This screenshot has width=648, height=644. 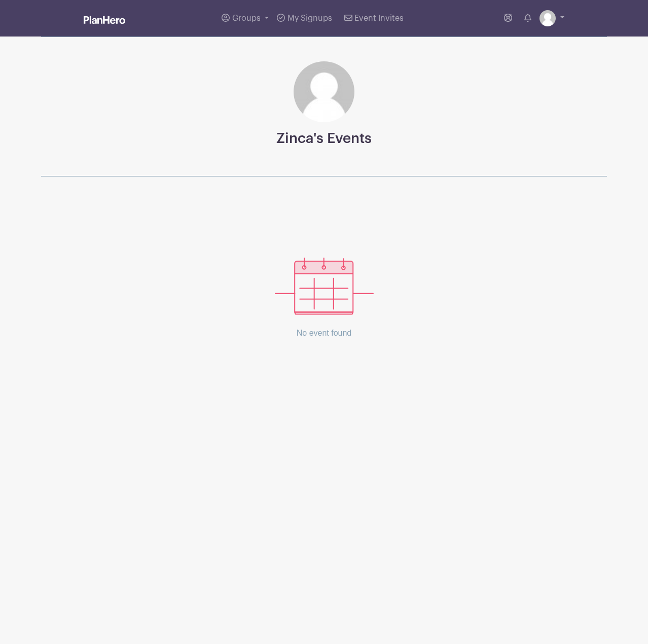 What do you see at coordinates (324, 286) in the screenshot?
I see `img: events_empty-56550af544ae17c43cc50f3ebafa394433d06d5f1891c01edc4b5d1d59cfda54.svg` at bounding box center [324, 286].